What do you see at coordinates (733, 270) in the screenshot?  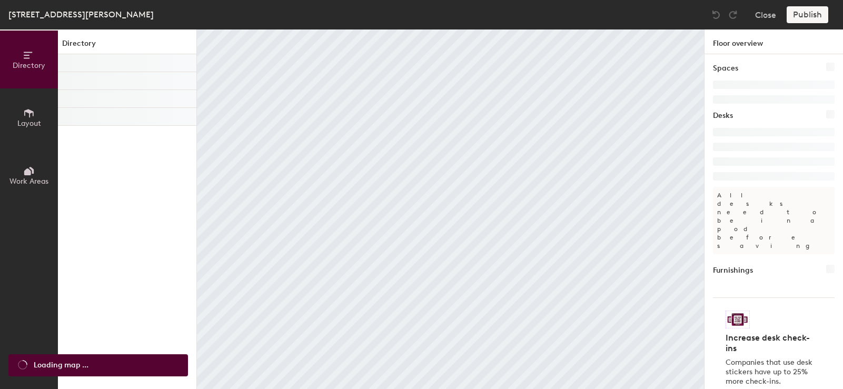 I see `h1: Furnishings` at bounding box center [733, 270].